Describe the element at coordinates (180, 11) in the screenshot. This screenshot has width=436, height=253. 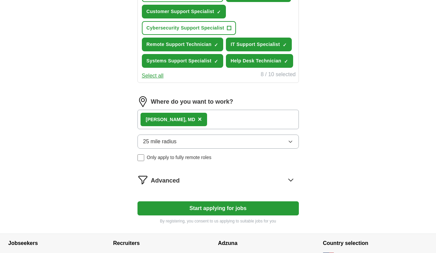
I see `span: Customer Support Specialist` at that location.